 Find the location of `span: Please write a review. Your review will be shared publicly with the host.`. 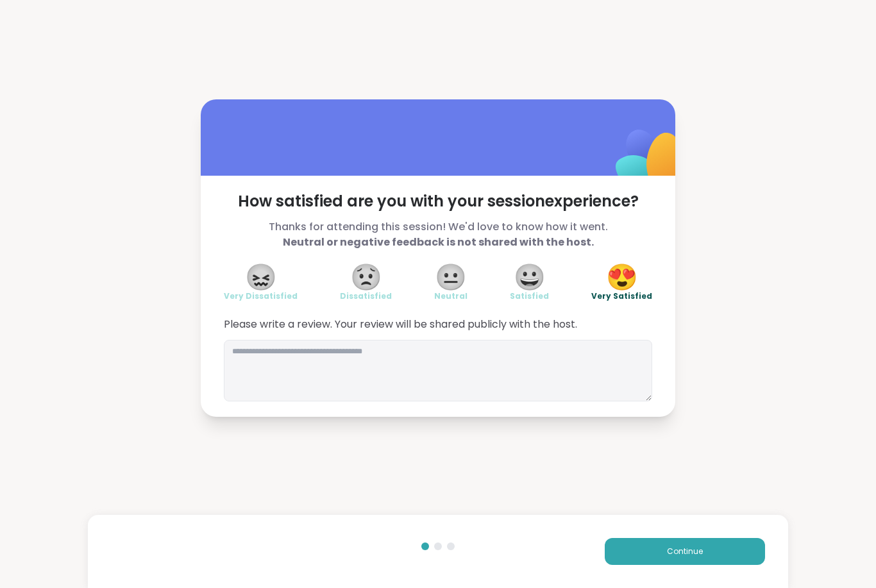

span: Please write a review. Your review will be shared publicly with the host. is located at coordinates (438, 325).